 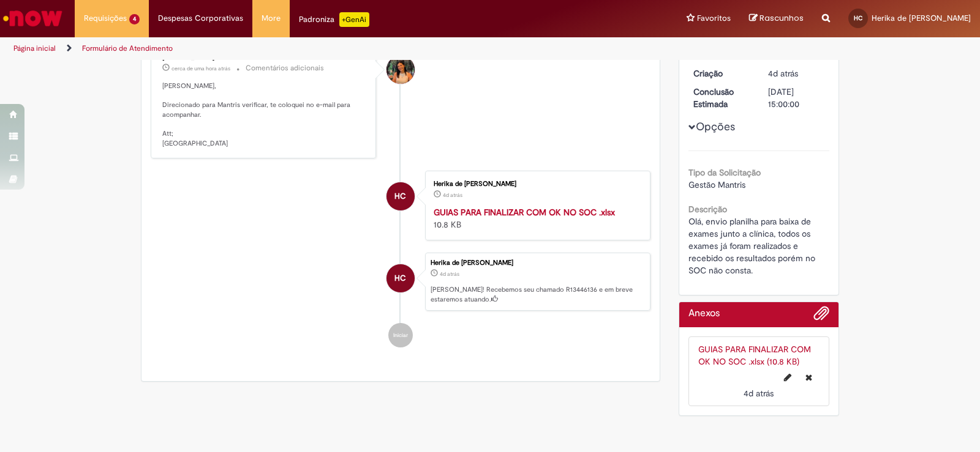 I want to click on b: Descrição, so click(x=707, y=209).